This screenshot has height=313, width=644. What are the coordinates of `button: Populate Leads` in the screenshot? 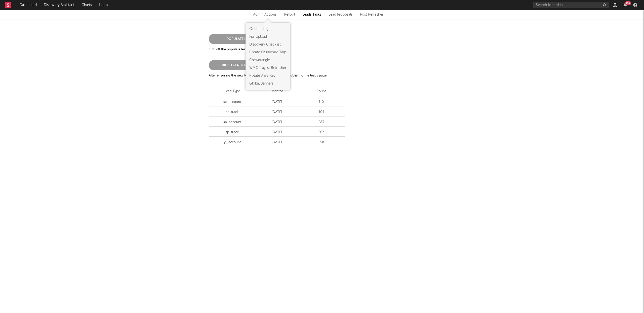 It's located at (240, 39).